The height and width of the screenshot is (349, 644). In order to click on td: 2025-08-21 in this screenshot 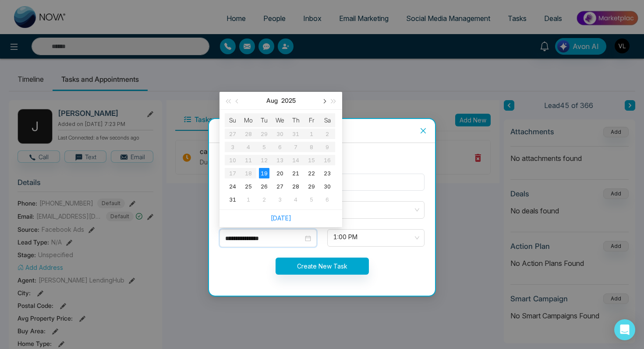, I will do `click(296, 174)`.